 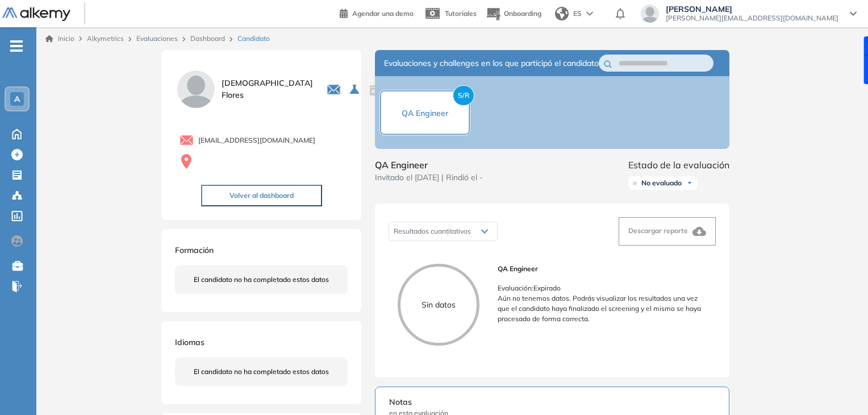 I want to click on img: arrow, so click(x=589, y=14).